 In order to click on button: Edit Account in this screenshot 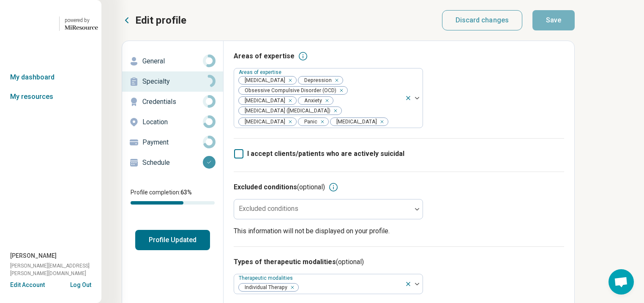, I will do `click(27, 285)`.